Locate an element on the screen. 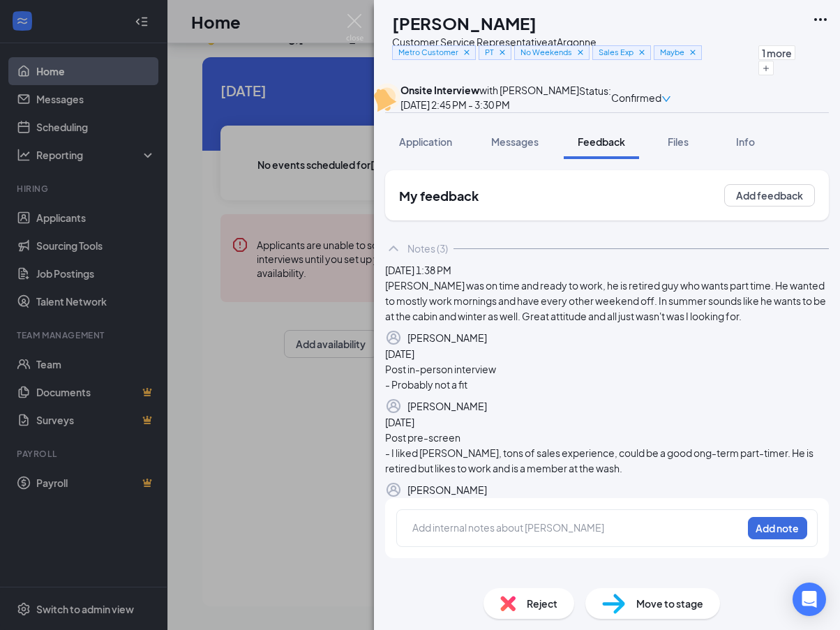 The height and width of the screenshot is (630, 840). span: Info is located at coordinates (746, 141).